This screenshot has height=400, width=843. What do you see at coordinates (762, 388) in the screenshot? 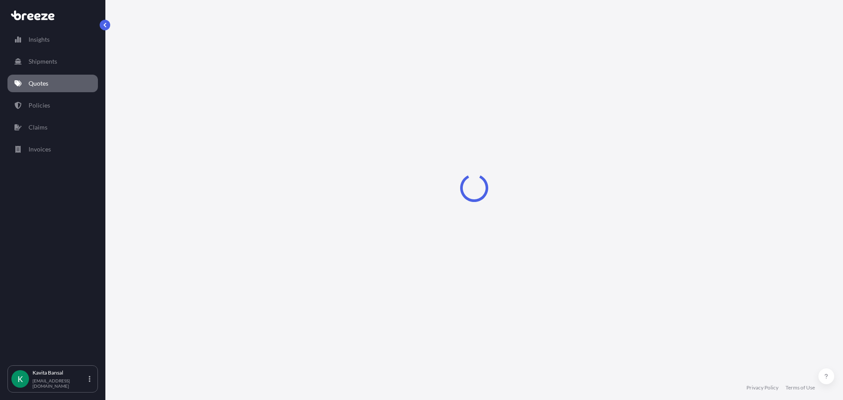
I see `p: Privacy Policy` at bounding box center [762, 388].